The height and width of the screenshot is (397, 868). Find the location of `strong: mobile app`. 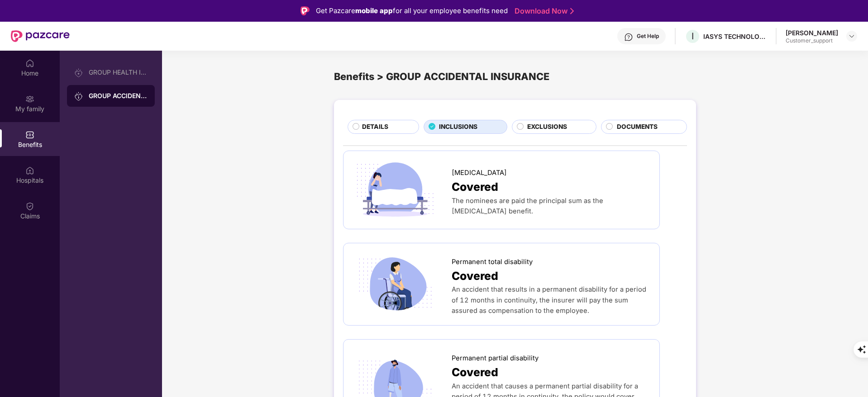

strong: mobile app is located at coordinates (374, 10).